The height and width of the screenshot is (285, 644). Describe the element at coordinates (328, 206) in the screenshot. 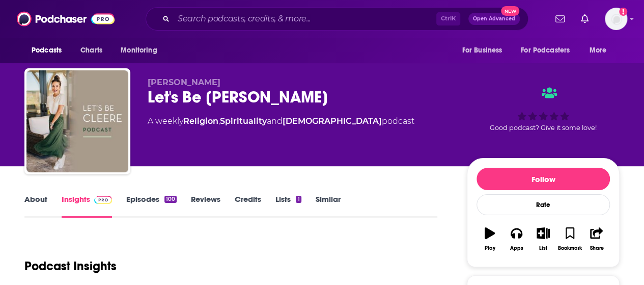

I see `a: Similar` at that location.